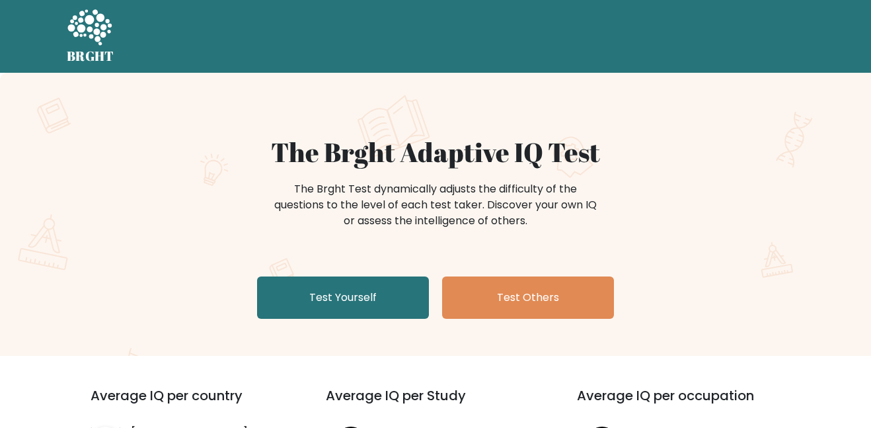 The height and width of the screenshot is (428, 871). What do you see at coordinates (91, 36) in the screenshot?
I see `a: BRGHT` at bounding box center [91, 36].